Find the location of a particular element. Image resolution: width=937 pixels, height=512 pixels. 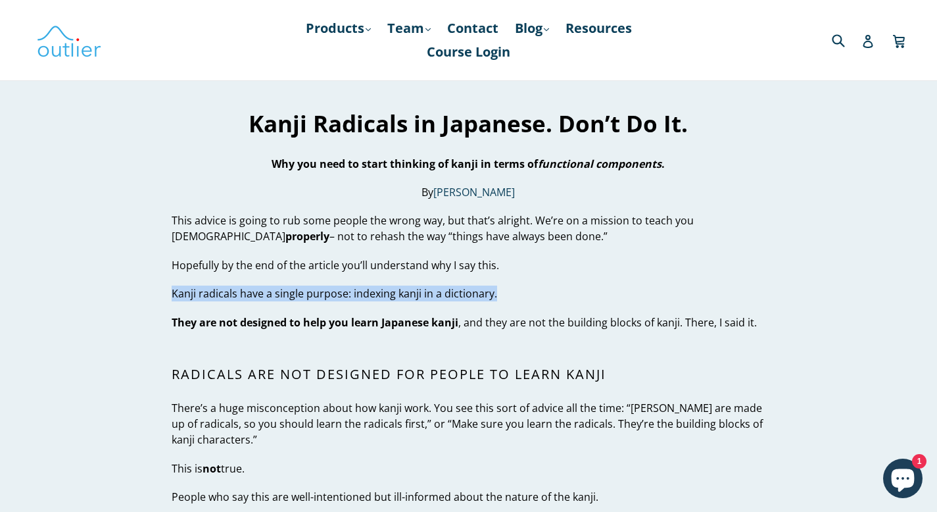

inbox-online-store-chat: Shopify online store chat is located at coordinates (903, 479).